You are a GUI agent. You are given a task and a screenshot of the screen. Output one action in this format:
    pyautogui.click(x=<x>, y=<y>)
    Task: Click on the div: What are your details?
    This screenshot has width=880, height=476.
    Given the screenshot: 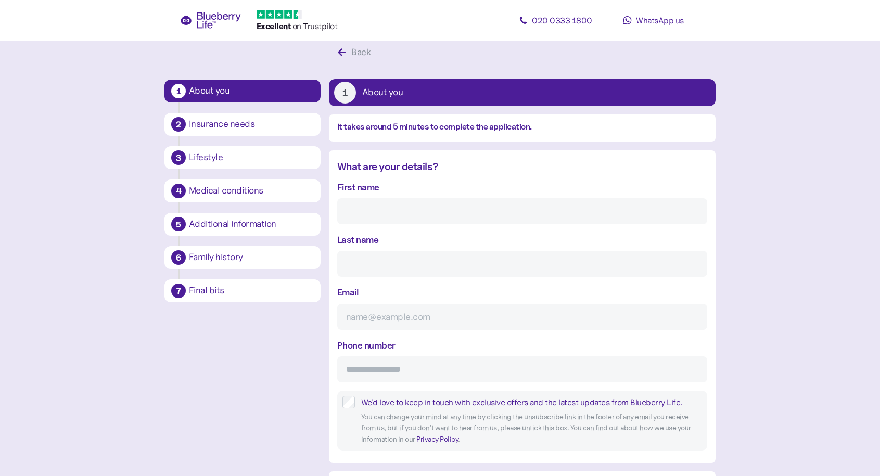 What is the action you would take?
    pyautogui.click(x=522, y=167)
    